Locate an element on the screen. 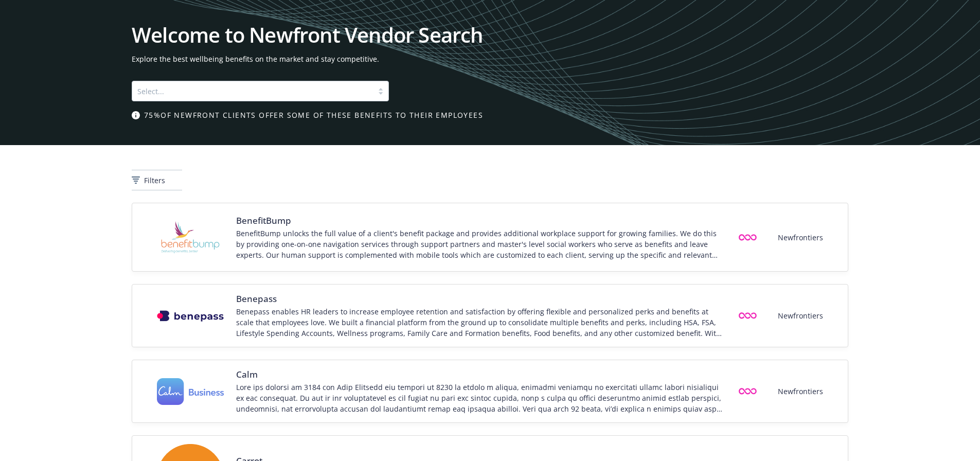  span: Filters is located at coordinates (154, 181).